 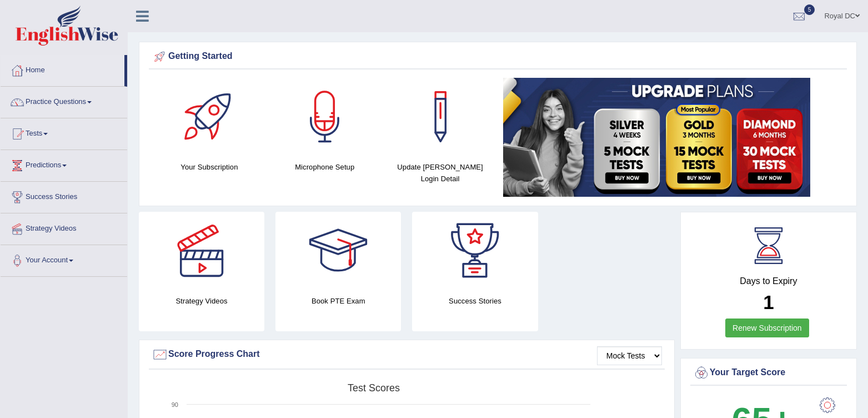 What do you see at coordinates (338, 300) in the screenshot?
I see `h4: Book PTE Exam` at bounding box center [338, 300].